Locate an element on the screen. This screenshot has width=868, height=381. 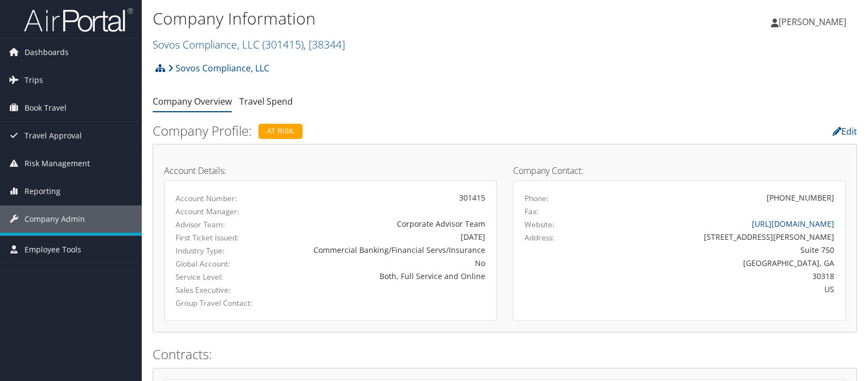
div: US is located at coordinates (720, 289).